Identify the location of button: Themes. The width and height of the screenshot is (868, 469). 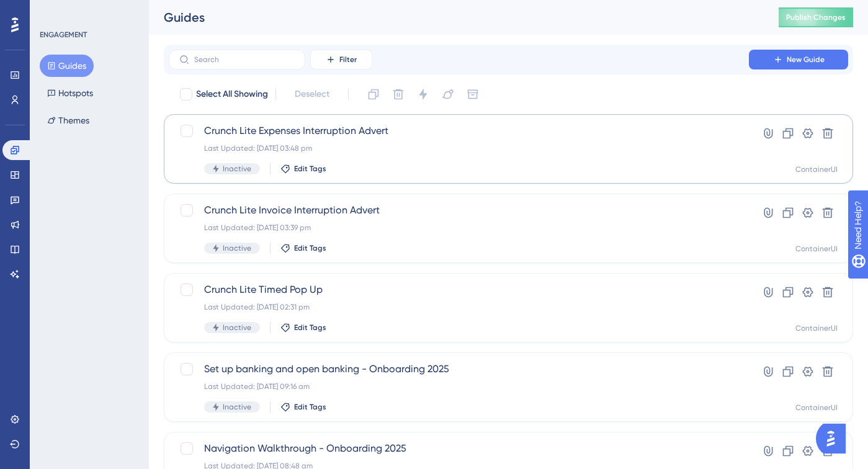
(69, 120).